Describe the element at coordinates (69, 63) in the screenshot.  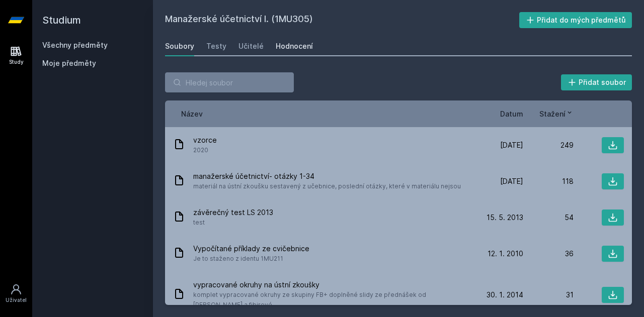
I see `span: Moje předměty` at that location.